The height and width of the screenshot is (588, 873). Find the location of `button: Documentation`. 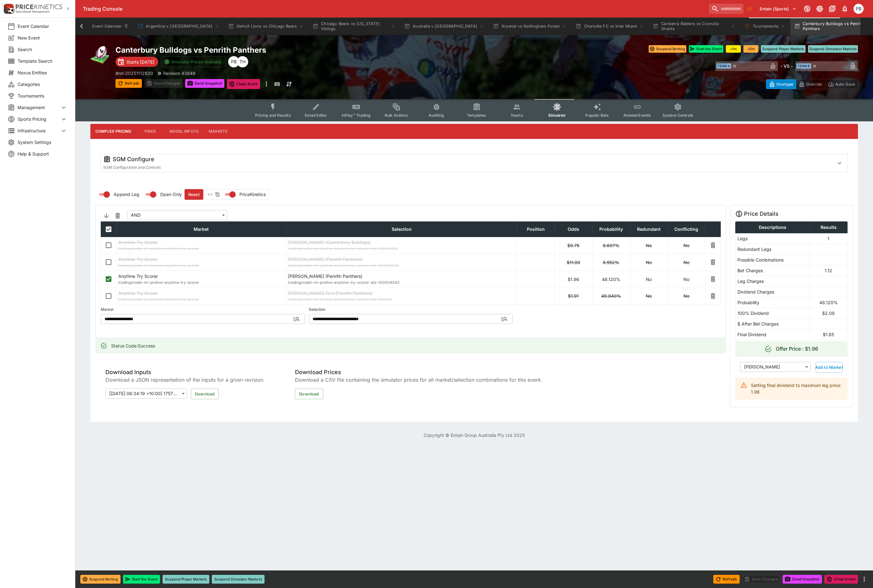

button: Documentation is located at coordinates (832, 9).